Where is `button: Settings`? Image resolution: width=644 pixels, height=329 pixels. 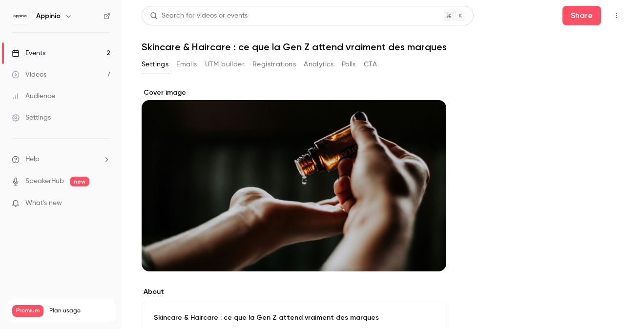
button: Settings is located at coordinates (155, 64).